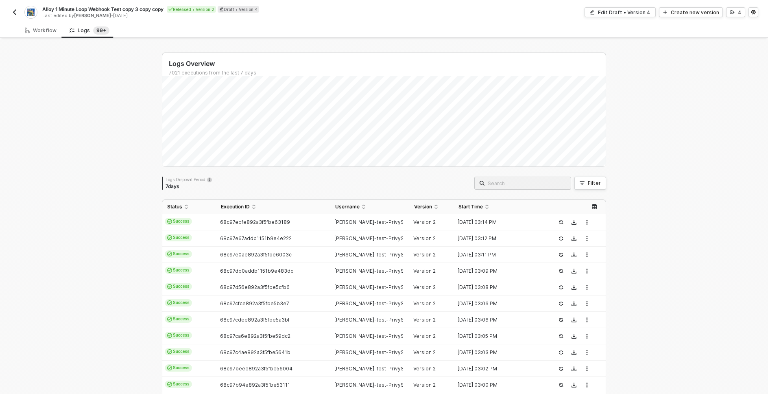 The width and height of the screenshot is (768, 394). I want to click on div: 7021 executions from the last 7 days, so click(387, 73).